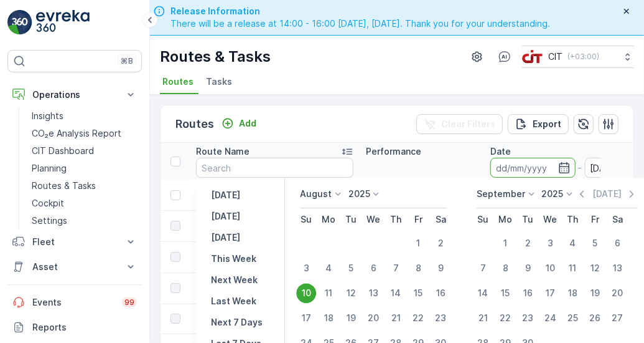 This screenshot has height=343, width=644. What do you see at coordinates (550, 293) in the screenshot?
I see `div: 17` at bounding box center [550, 293].